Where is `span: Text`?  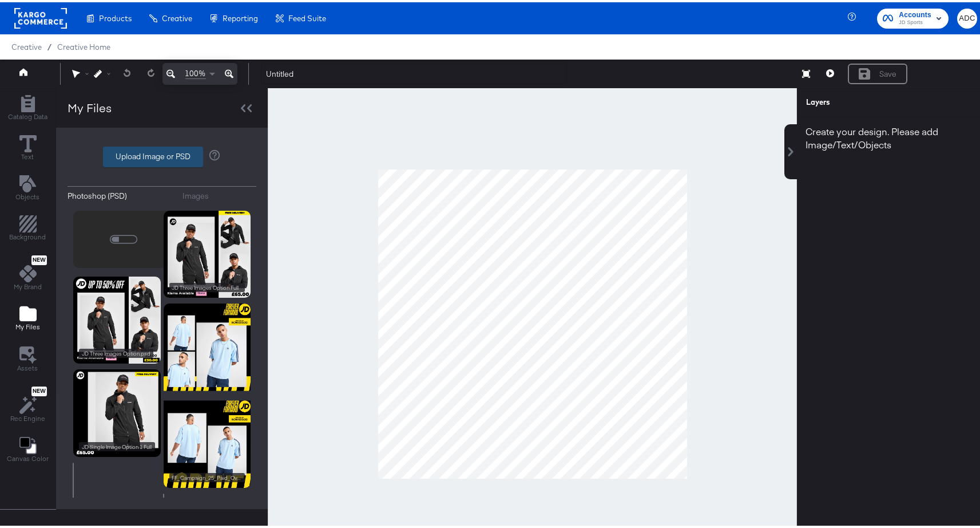
span: Text is located at coordinates (28, 154).